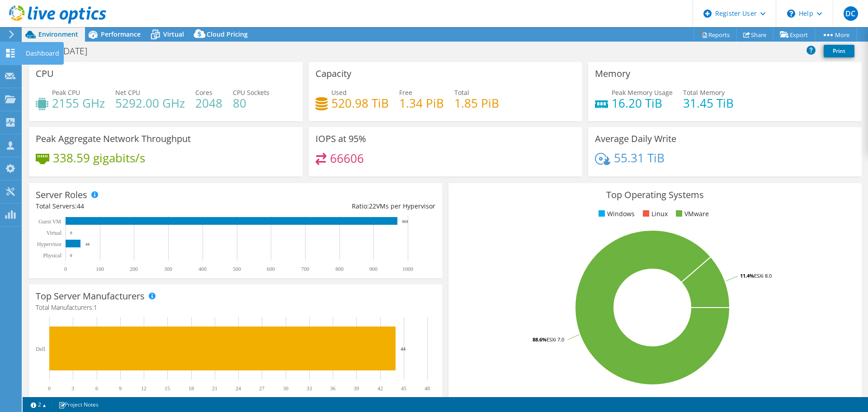 This screenshot has height=412, width=868. Describe the element at coordinates (99, 158) in the screenshot. I see `h4: 338.59 gigabits/s` at that location.